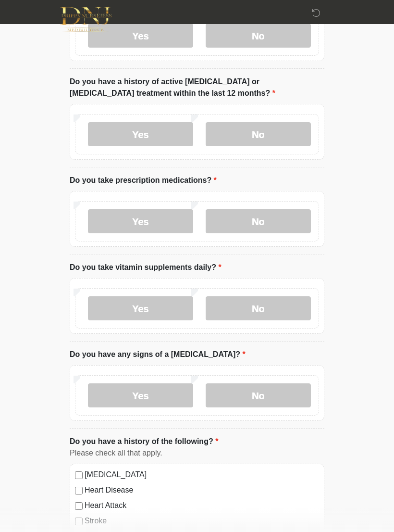 Image resolution: width=394 pixels, height=532 pixels. I want to click on label: Heart Disease, so click(202, 490).